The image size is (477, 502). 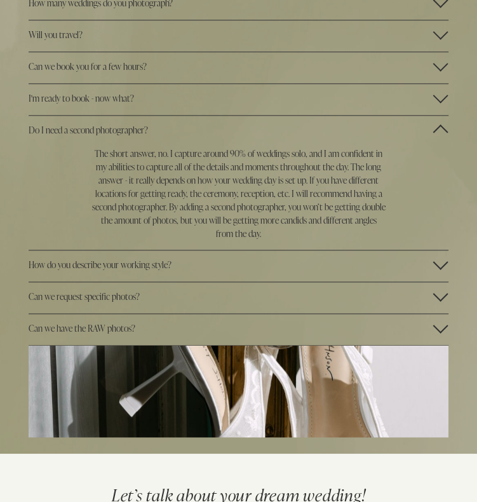 What do you see at coordinates (238, 67) in the screenshot?
I see `button: Can we book you for a few hours?` at bounding box center [238, 67].